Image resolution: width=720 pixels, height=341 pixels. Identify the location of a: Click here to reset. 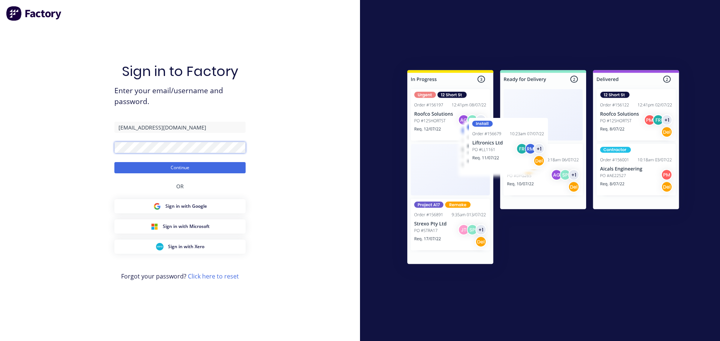
(213, 277).